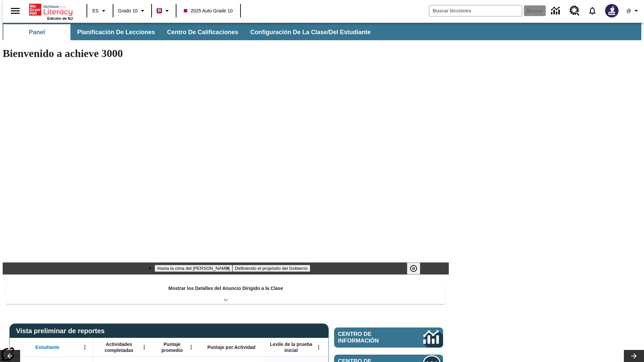 This screenshot has width=644, height=362. Describe the element at coordinates (51, 10) in the screenshot. I see `a: Portada` at that location.